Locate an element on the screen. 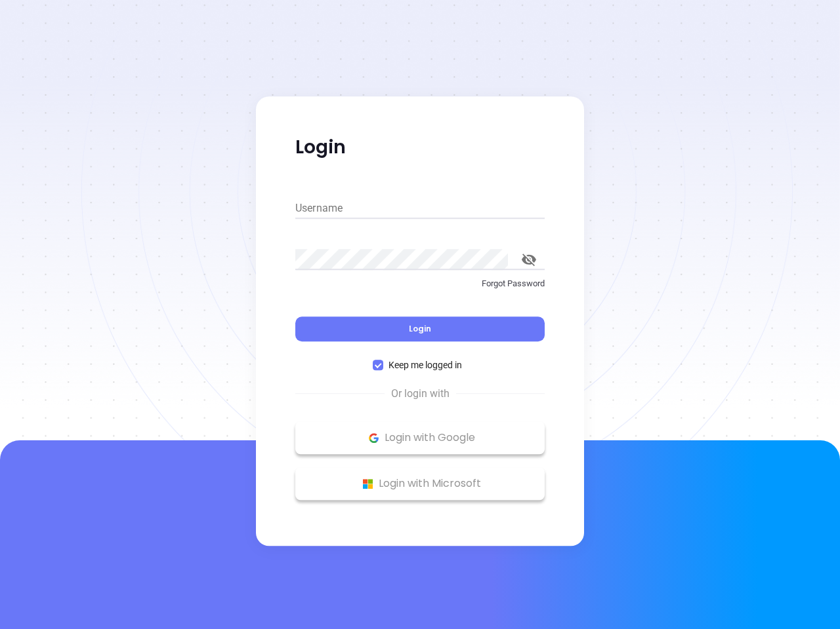 The width and height of the screenshot is (840, 629). p: Login with Microsoft is located at coordinates (420, 484).